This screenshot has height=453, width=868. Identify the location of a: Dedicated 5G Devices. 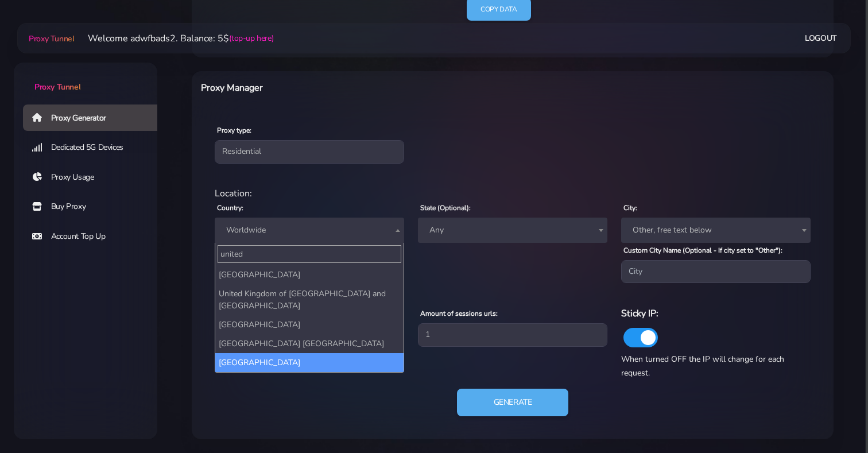
(94, 147).